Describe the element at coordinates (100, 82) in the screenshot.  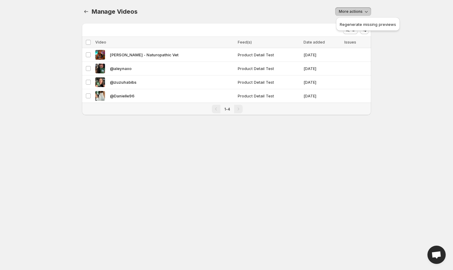
I see `img: @zuzuhabibs` at that location.